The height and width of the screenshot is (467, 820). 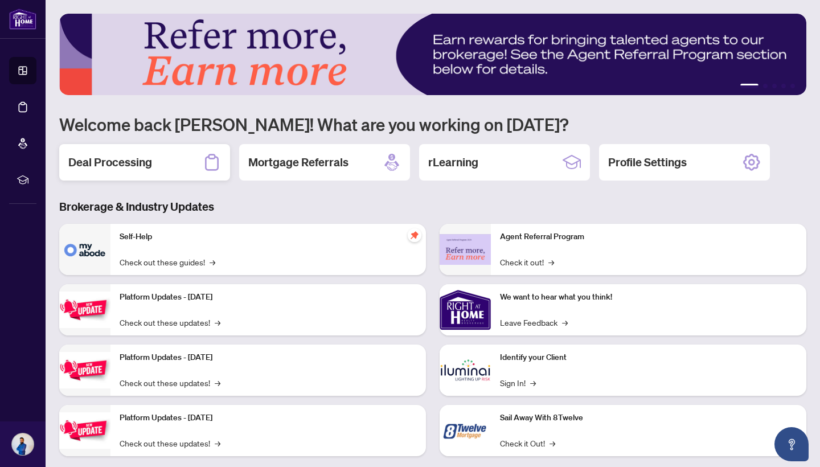 I want to click on img: Platform Updates - July 21, 2025, so click(x=85, y=309).